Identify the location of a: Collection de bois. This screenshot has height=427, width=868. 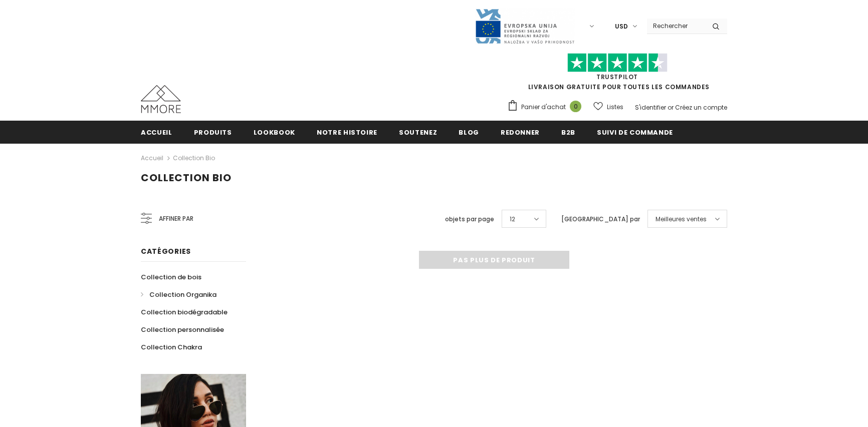
(171, 277).